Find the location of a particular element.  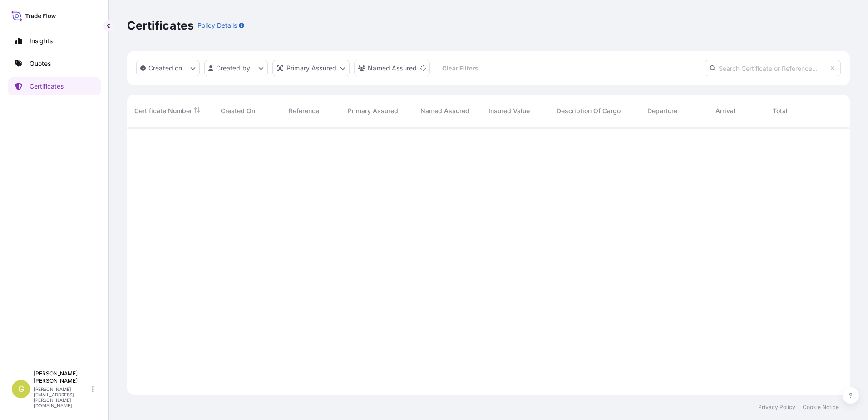

a: Cookie Notice is located at coordinates (821, 407).